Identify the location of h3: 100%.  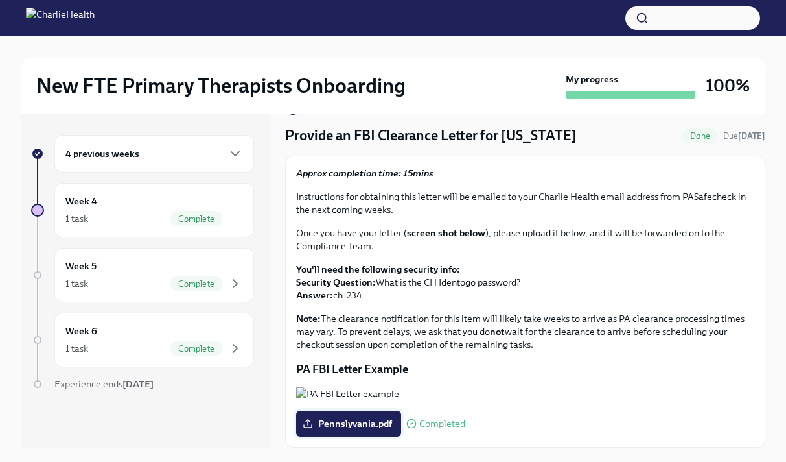
(728, 86).